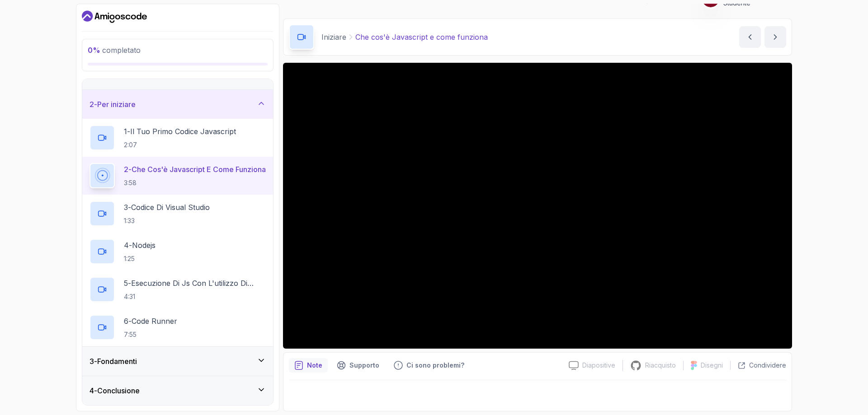 This screenshot has height=415, width=868. What do you see at coordinates (189, 289) in the screenshot?
I see `font: Esecuzione di Js con l'utilizzo di Node` at bounding box center [189, 289].